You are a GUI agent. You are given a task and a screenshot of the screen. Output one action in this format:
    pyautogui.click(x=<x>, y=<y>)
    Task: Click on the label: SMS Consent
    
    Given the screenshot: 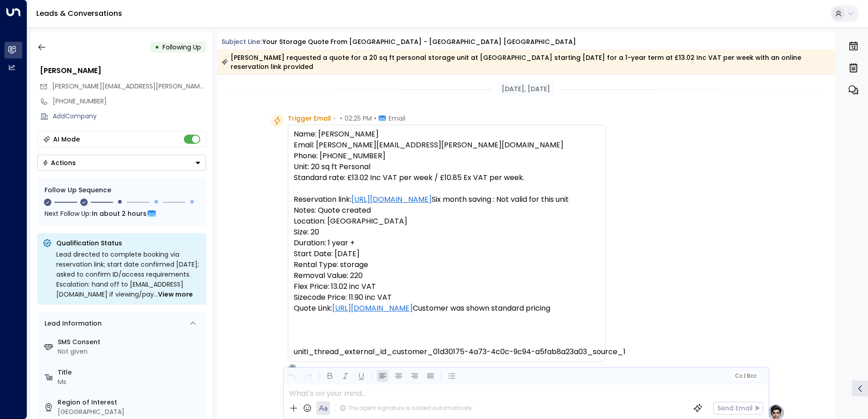 What is the action you would take?
    pyautogui.click(x=130, y=343)
    